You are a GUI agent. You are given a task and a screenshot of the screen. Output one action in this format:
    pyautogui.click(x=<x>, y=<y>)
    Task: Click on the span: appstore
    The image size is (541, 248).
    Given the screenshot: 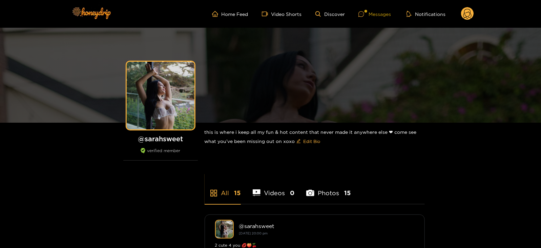 What is the action you would take?
    pyautogui.click(x=214, y=193)
    